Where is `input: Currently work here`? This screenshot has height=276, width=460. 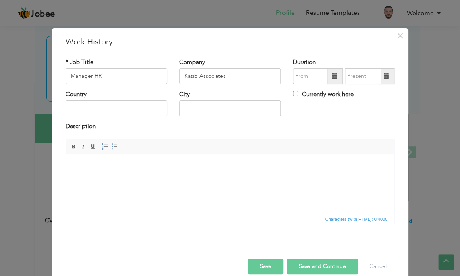 input: Currently work here is located at coordinates (295, 93).